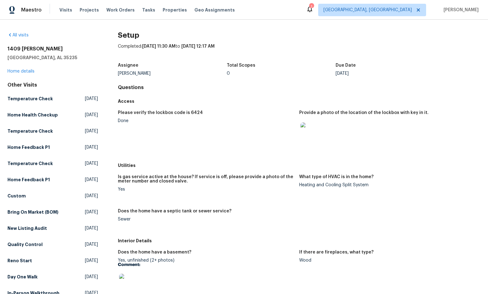 This screenshot has height=294, width=488. What do you see at coordinates (160, 113) in the screenshot?
I see `h5: Please verify the lockbox code is 6424` at bounding box center [160, 113].